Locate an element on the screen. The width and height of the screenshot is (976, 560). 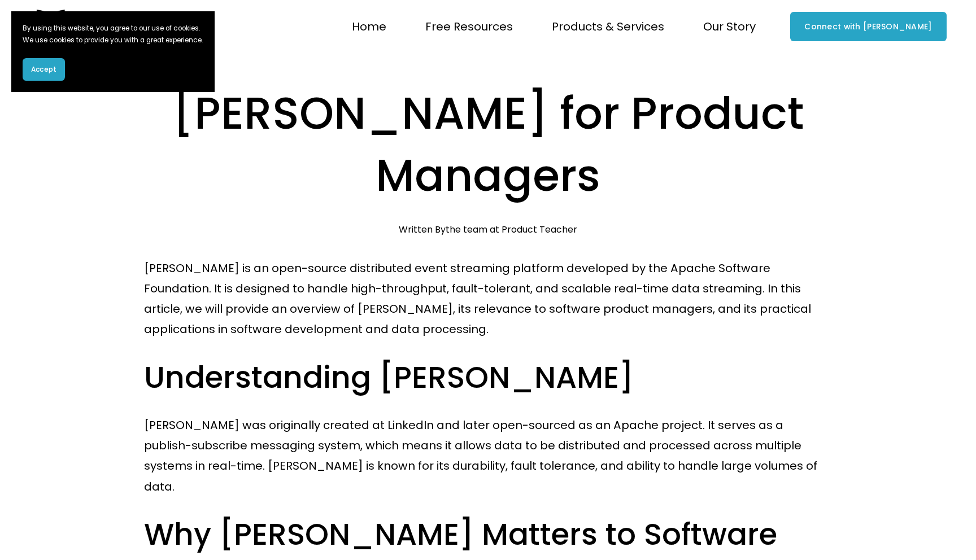
div: Written By is located at coordinates (488, 230).